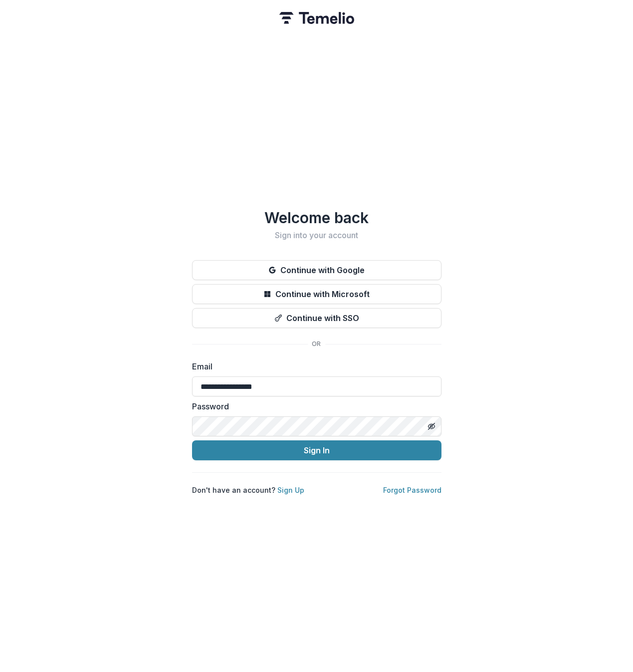 The width and height of the screenshot is (633, 672). I want to click on label: Email, so click(314, 367).